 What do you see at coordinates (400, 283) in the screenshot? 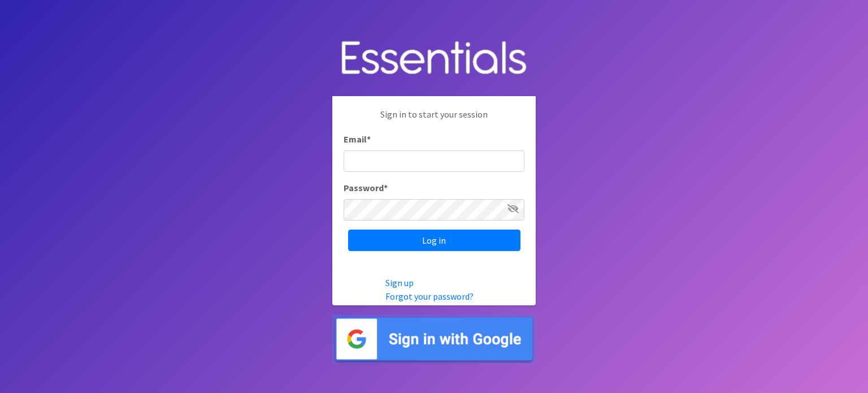
I see `a: Sign up` at bounding box center [400, 283].